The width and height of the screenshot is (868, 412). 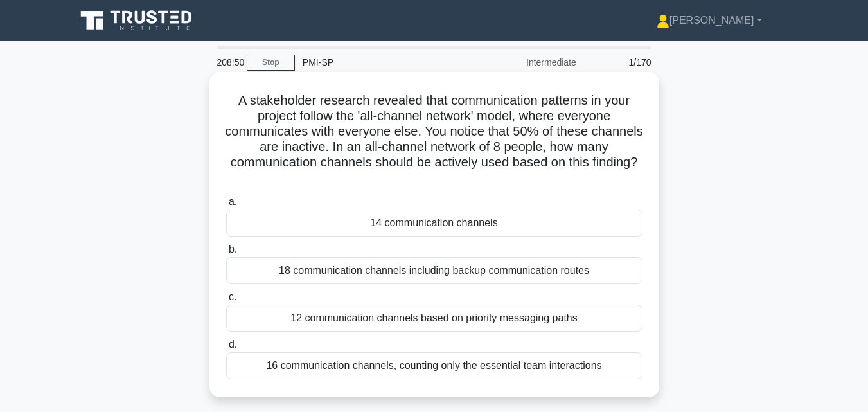 I want to click on span: a., so click(x=232, y=201).